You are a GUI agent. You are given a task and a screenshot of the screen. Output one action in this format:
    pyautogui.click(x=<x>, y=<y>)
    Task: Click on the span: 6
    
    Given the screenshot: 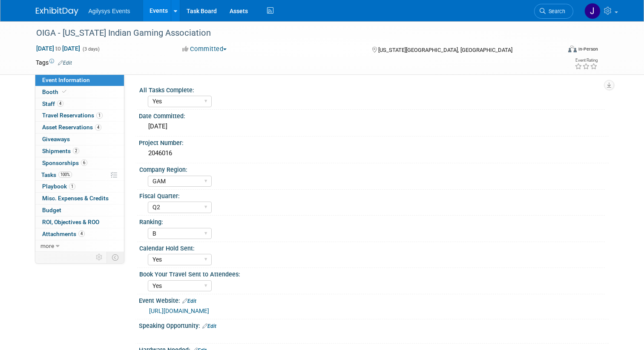 What is the action you would take?
    pyautogui.click(x=84, y=163)
    